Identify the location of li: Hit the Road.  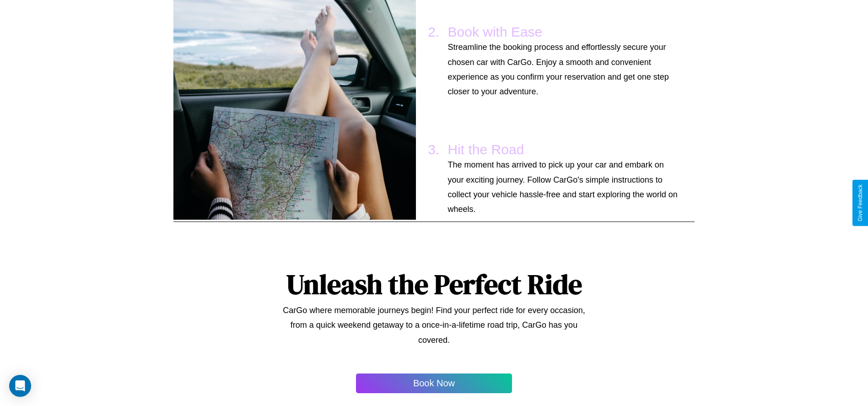
(564, 180).